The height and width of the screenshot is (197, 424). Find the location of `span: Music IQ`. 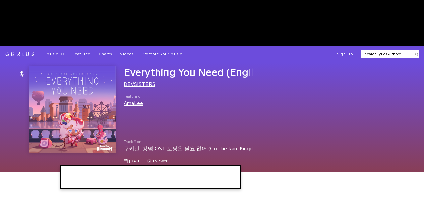

span: Music IQ is located at coordinates (55, 54).